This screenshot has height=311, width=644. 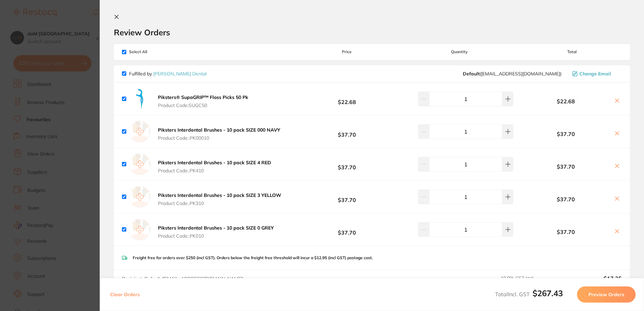 What do you see at coordinates (606, 294) in the screenshot?
I see `button: Preview Orders` at bounding box center [606, 294].